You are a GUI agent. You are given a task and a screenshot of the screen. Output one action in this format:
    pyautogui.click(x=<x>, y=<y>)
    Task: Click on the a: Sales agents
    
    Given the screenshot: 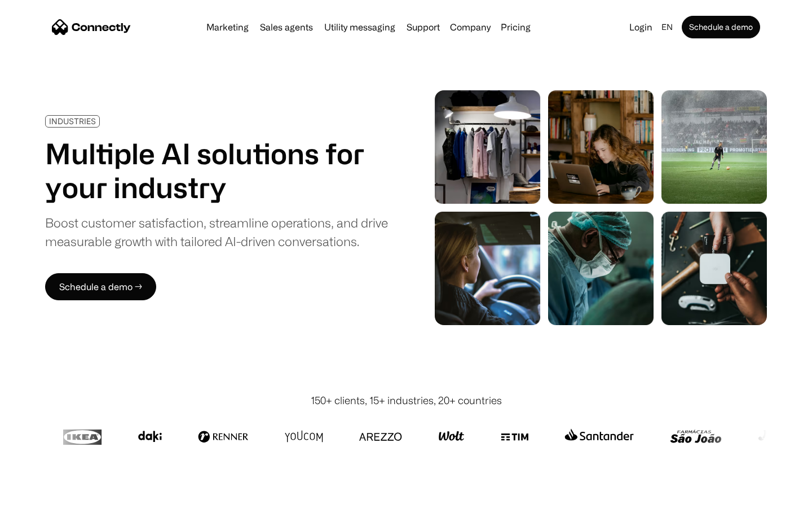 What is the action you would take?
    pyautogui.click(x=287, y=27)
    